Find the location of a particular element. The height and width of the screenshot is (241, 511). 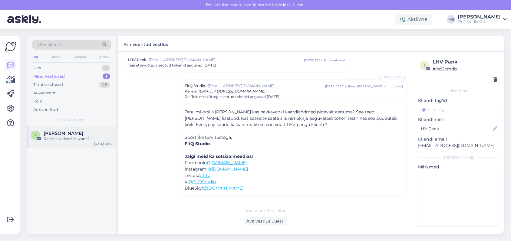

div: Re: Miks videod ei avane? is located at coordinates (78, 139).